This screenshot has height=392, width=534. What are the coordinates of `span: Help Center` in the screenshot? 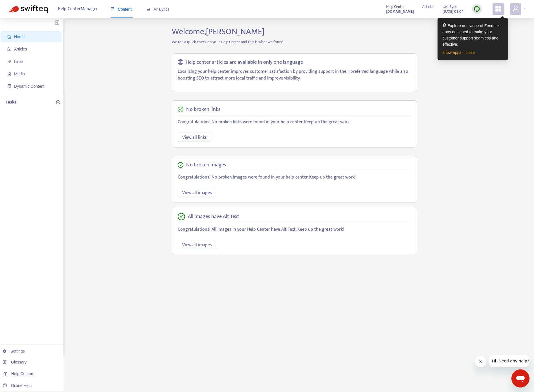 It's located at (396, 7).